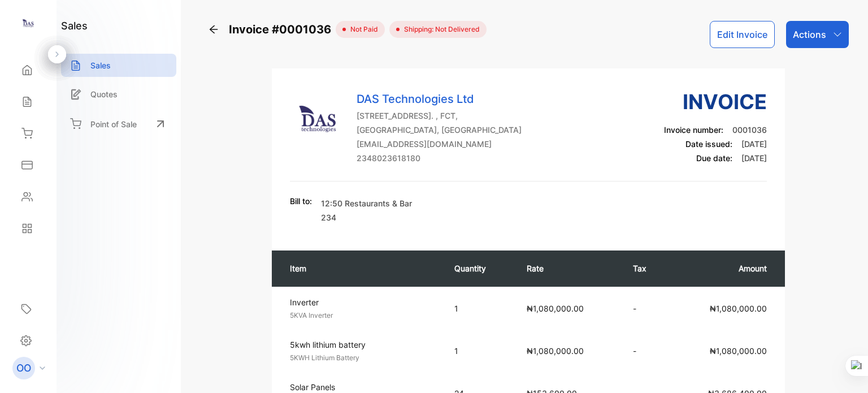  Describe the element at coordinates (439, 99) in the screenshot. I see `p: DAS Technologies Ltd` at that location.